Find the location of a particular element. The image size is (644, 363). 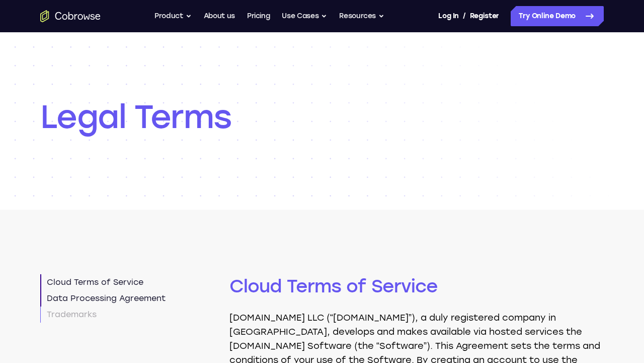

a: Pricing is located at coordinates (258, 16).